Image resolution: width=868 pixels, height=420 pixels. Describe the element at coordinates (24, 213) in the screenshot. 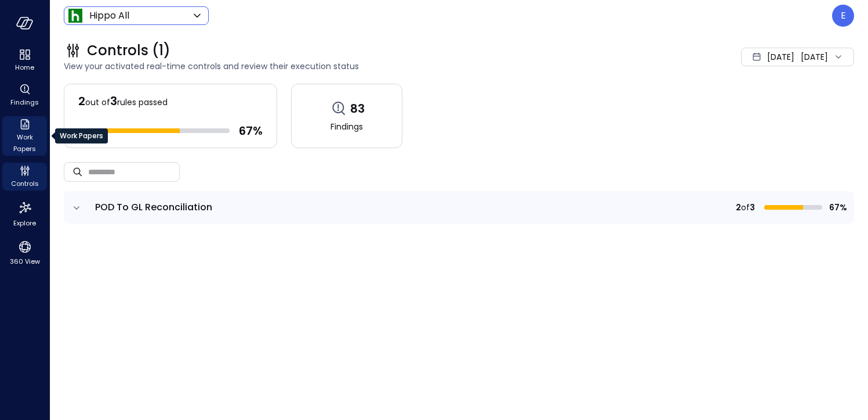

I see `div: Explore` at that location.